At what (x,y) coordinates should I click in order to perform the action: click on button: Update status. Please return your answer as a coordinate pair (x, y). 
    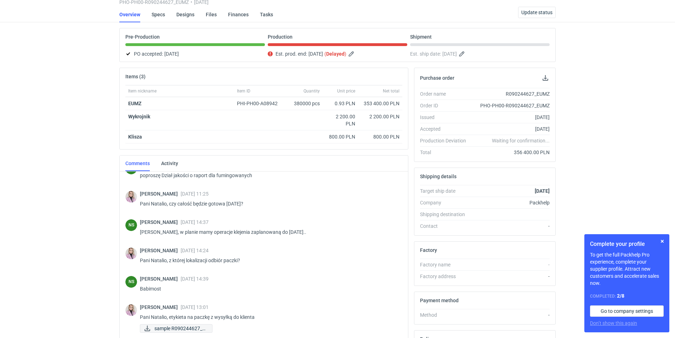
    Looking at the image, I should click on (537, 12).